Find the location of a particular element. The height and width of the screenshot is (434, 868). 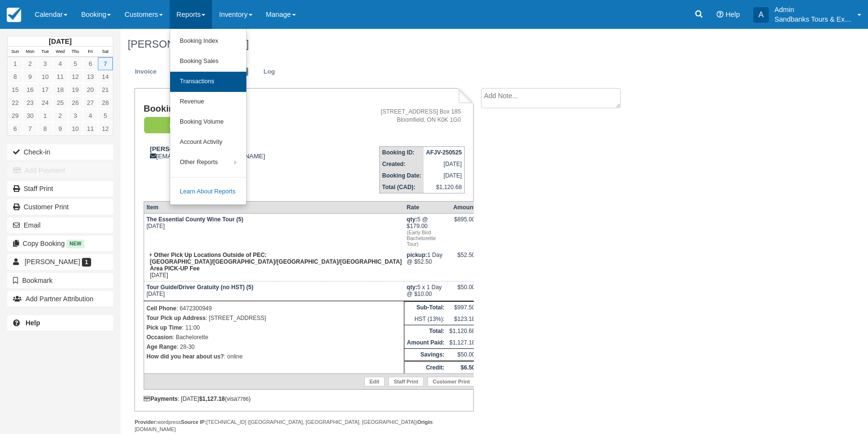

a: 18 is located at coordinates (60, 89).